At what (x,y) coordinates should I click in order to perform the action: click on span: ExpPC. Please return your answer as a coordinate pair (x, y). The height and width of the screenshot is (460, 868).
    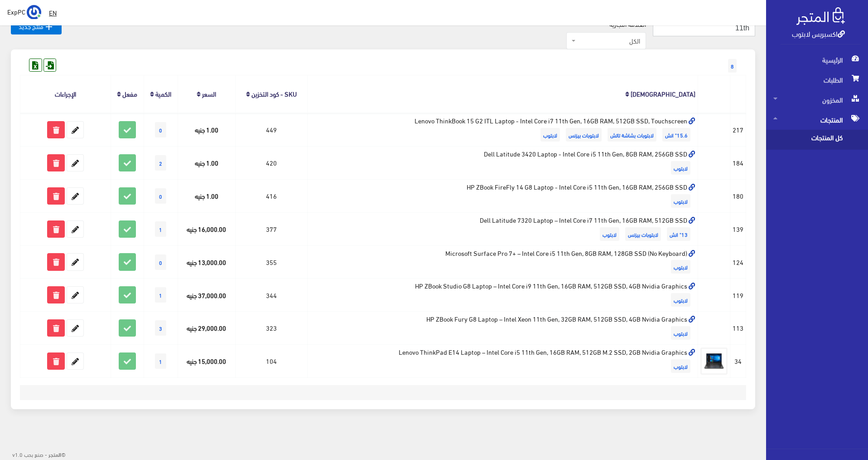
    Looking at the image, I should click on (16, 12).